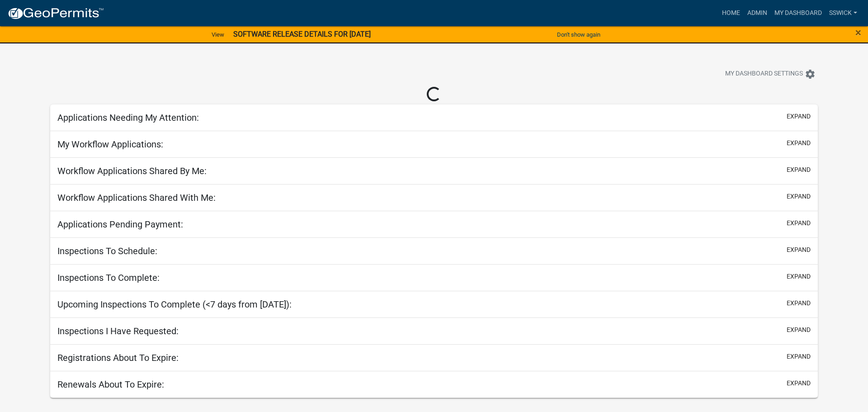 This screenshot has height=412, width=868. Describe the element at coordinates (120, 225) in the screenshot. I see `h5: Applications Pending Payment:` at that location.